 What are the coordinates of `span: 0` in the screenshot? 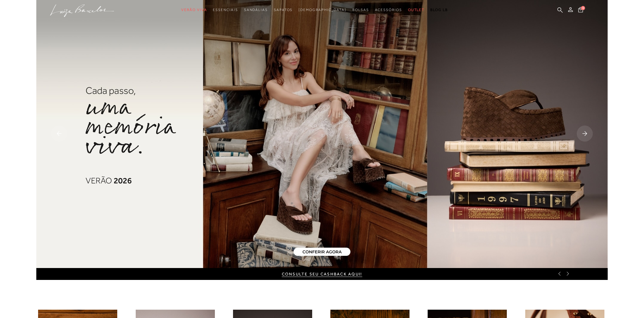 It's located at (583, 8).